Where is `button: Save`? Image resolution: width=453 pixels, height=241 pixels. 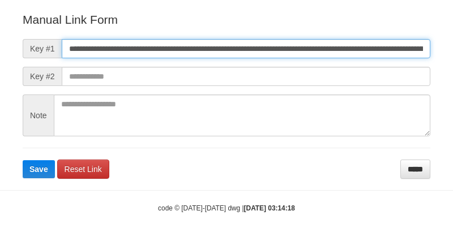
button: Save is located at coordinates (38, 169).